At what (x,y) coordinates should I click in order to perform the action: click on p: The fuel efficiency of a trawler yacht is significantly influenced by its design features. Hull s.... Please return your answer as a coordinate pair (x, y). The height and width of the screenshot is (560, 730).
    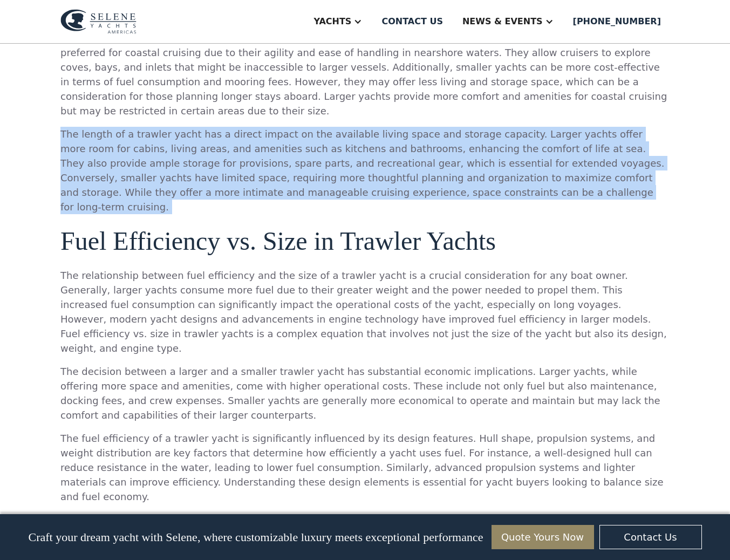
    Looking at the image, I should click on (365, 467).